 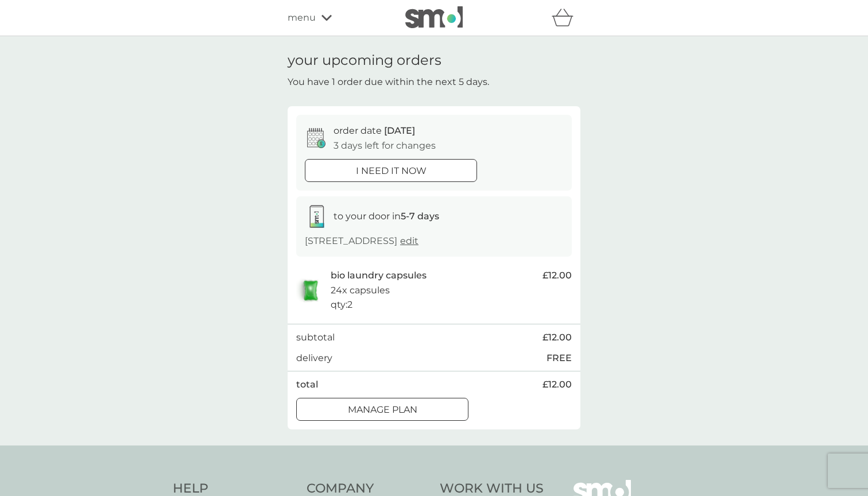 I want to click on p: qty : 2, so click(x=342, y=305).